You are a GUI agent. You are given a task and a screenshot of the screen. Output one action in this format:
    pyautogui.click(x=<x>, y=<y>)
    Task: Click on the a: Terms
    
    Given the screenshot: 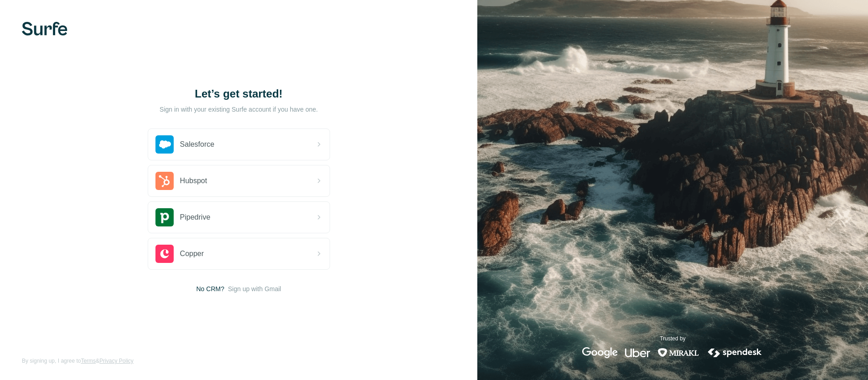 What is the action you would take?
    pyautogui.click(x=88, y=361)
    